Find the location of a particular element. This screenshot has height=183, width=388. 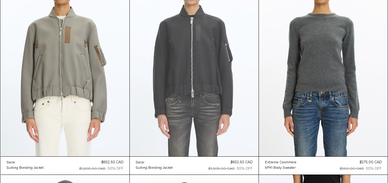

div: N°41 Body Sweater is located at coordinates (280, 168).